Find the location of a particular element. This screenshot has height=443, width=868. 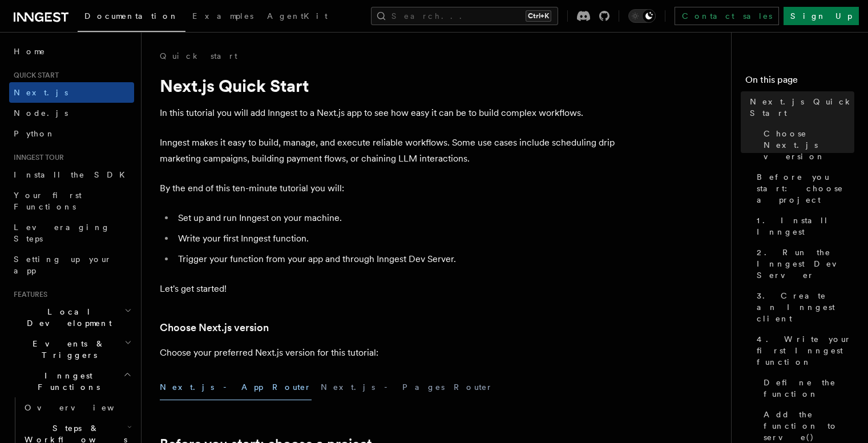

a: Before you start: choose a project is located at coordinates (803, 189).